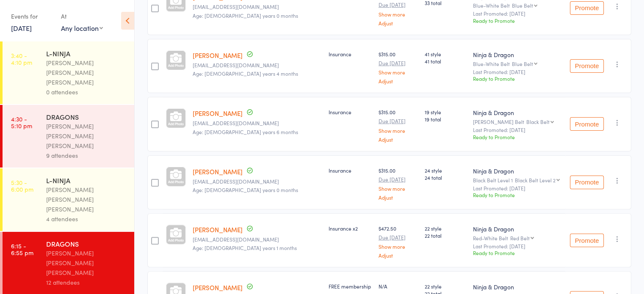 The height and width of the screenshot is (294, 644). Describe the element at coordinates (398, 241) in the screenshot. I see `div: $472.50` at that location.